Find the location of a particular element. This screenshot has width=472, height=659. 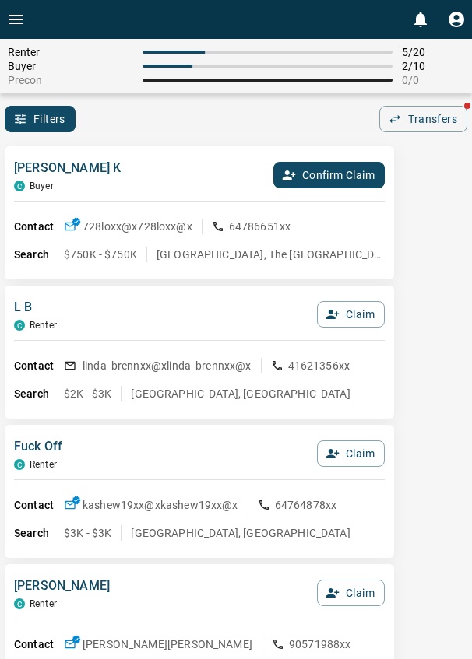

span: Renter is located at coordinates (70, 52).